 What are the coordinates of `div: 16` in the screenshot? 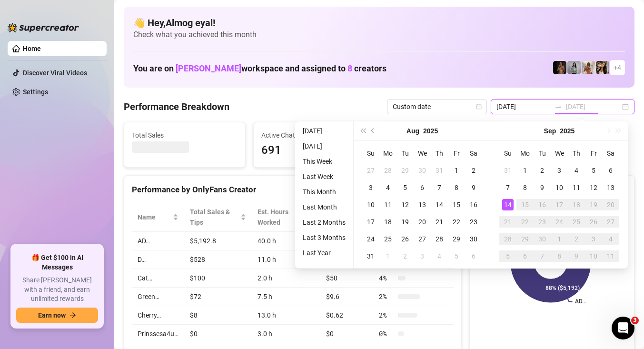 It's located at (474, 205).